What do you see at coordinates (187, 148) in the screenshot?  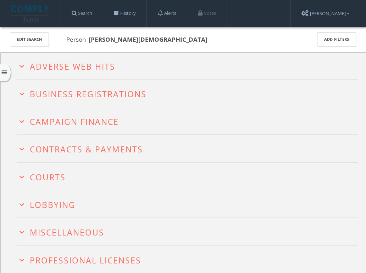 I see `button: expand_moreContracts & Payments` at bounding box center [187, 148].